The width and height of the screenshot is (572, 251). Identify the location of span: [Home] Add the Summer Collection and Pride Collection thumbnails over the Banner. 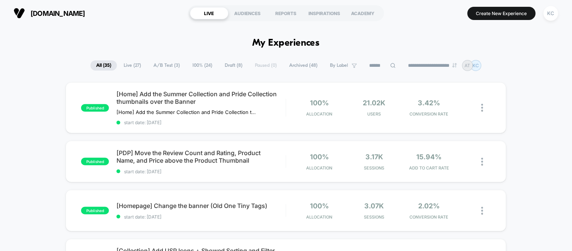
(201, 98).